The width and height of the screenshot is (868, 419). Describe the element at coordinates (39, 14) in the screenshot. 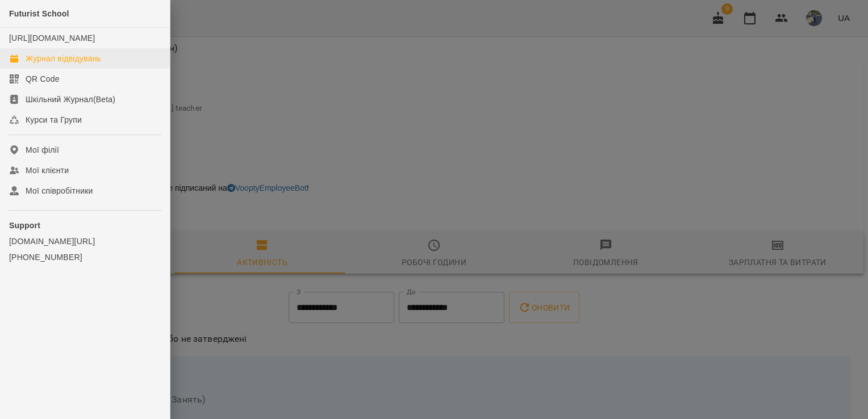

I see `span: Futurist School` at that location.